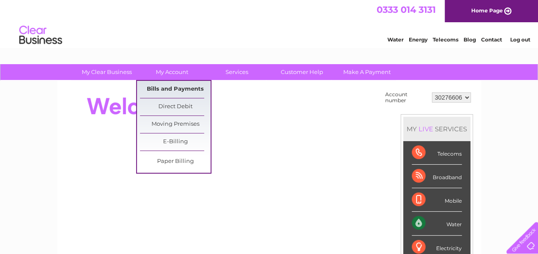  Describe the element at coordinates (107, 72) in the screenshot. I see `a: My Clear Business` at that location.